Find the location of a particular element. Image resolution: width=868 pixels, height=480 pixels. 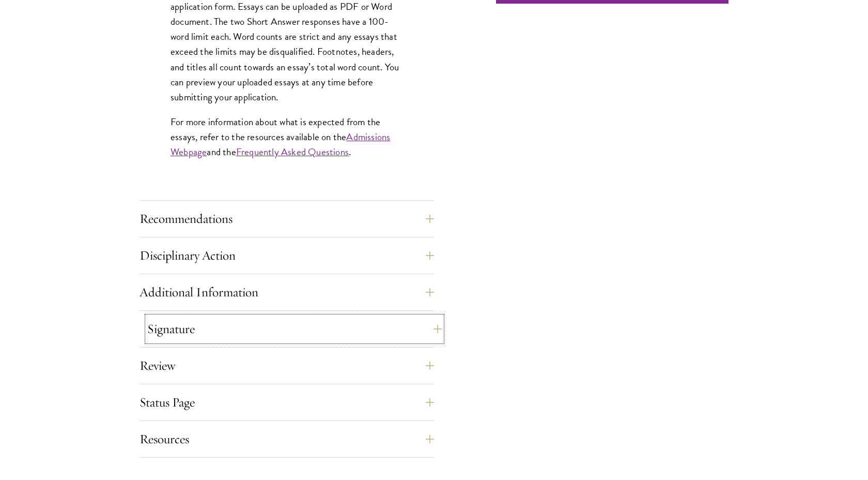

a: Frequently Asked Questions is located at coordinates (292, 152).